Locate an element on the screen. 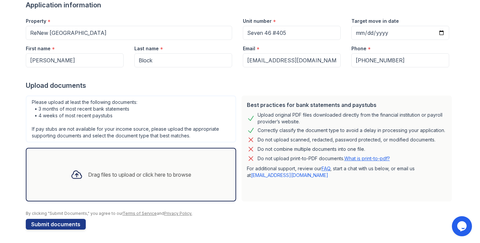  label: Target move in date is located at coordinates (375, 21).